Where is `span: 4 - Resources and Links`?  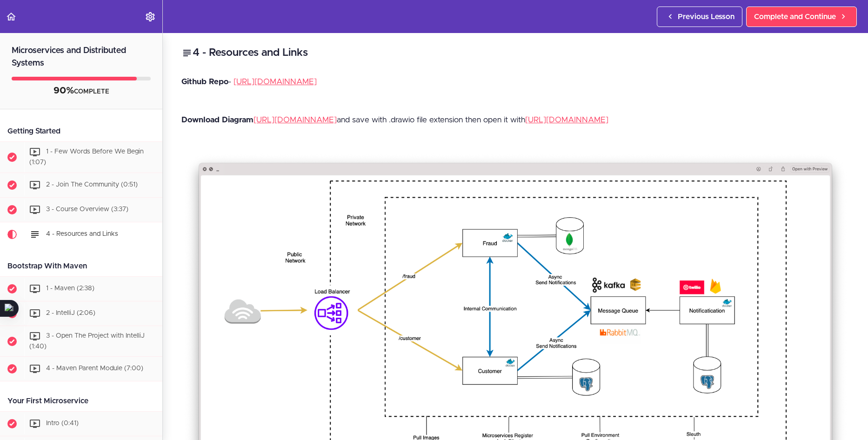
span: 4 - Resources and Links is located at coordinates (82, 234).